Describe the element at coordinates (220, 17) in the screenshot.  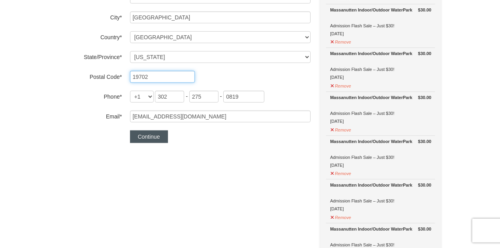
I see `input: City` at that location.